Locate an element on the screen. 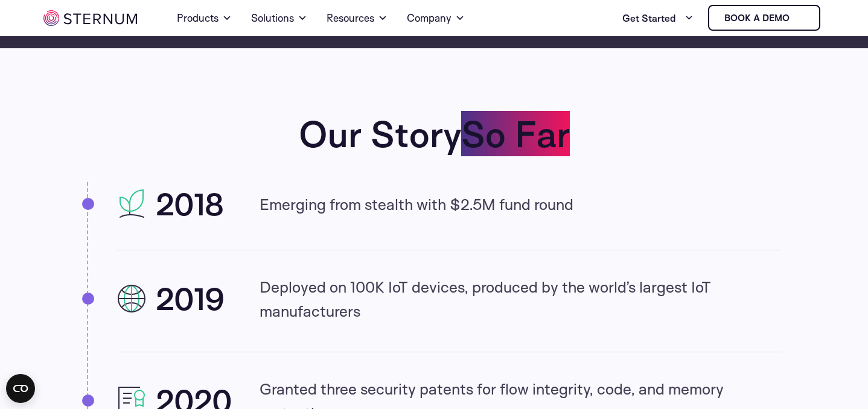 The height and width of the screenshot is (409, 868). h2: 2019 is located at coordinates (190, 299).